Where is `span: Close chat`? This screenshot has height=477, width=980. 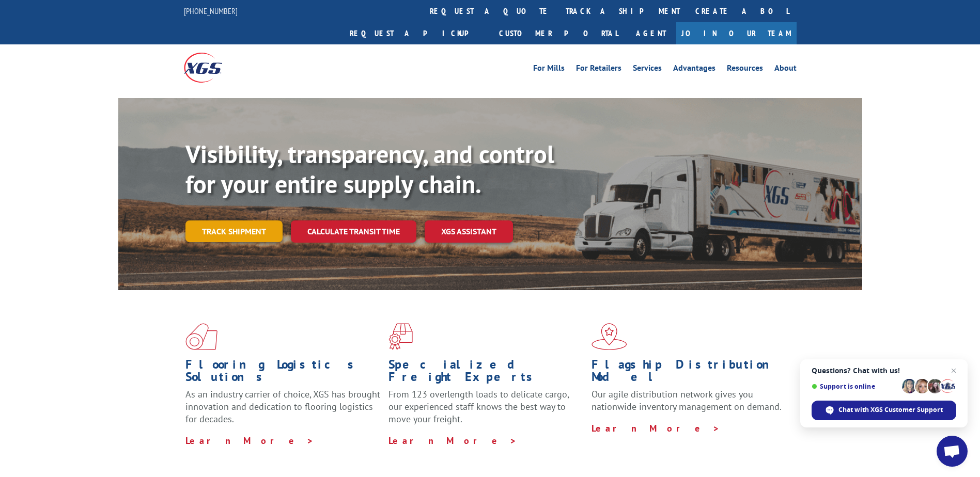 span: Close chat is located at coordinates (953, 371).